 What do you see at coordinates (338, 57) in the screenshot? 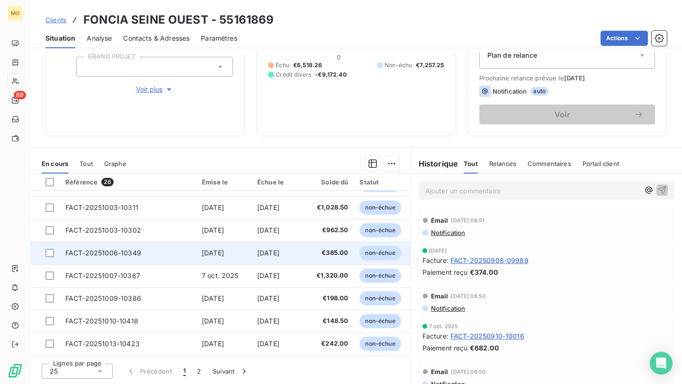
I see `span: 0` at bounding box center [338, 57].